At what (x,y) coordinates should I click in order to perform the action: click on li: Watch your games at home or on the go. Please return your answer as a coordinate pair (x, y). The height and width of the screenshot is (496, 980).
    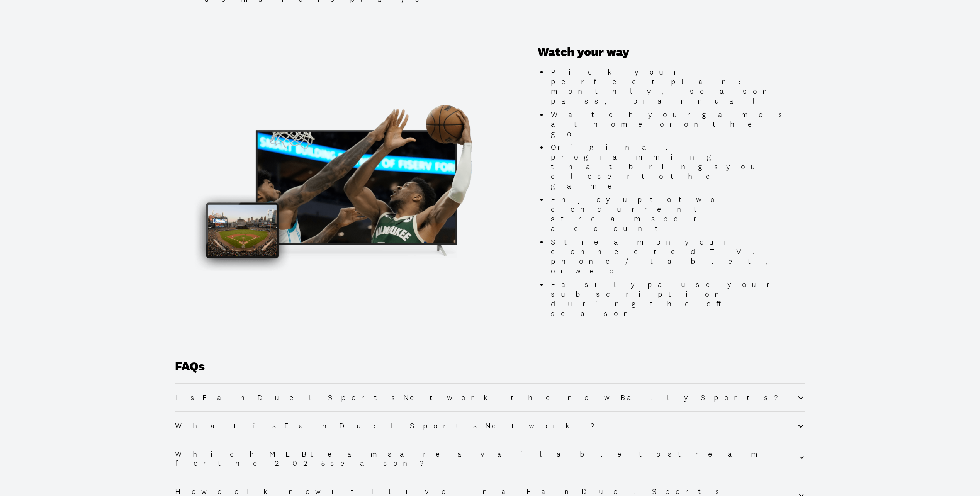
    Looking at the image, I should click on (668, 124).